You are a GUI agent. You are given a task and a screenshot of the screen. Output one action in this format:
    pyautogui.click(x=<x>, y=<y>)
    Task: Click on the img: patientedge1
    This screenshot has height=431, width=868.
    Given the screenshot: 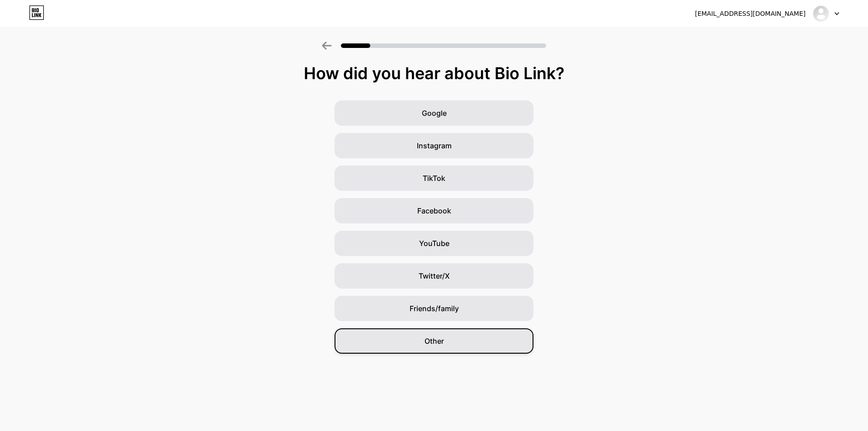 What is the action you would take?
    pyautogui.click(x=821, y=14)
    